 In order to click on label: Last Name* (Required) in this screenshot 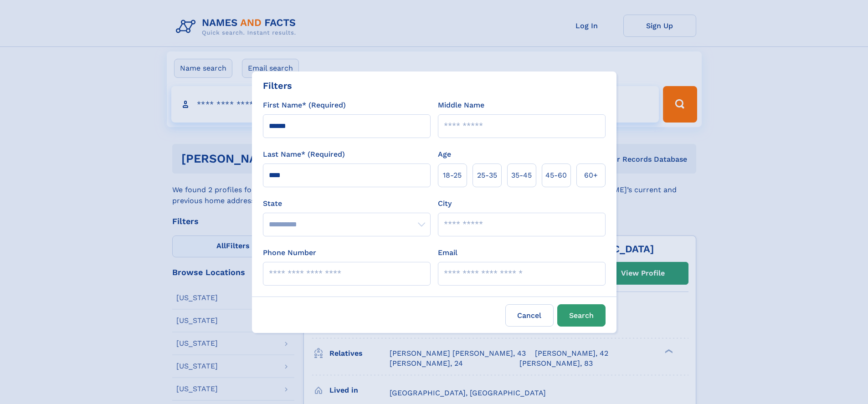, I will do `click(304, 154)`.